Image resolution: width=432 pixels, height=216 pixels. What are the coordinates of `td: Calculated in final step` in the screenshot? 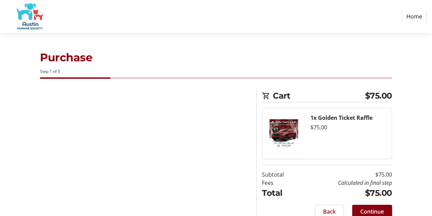 It's located at (346, 182).